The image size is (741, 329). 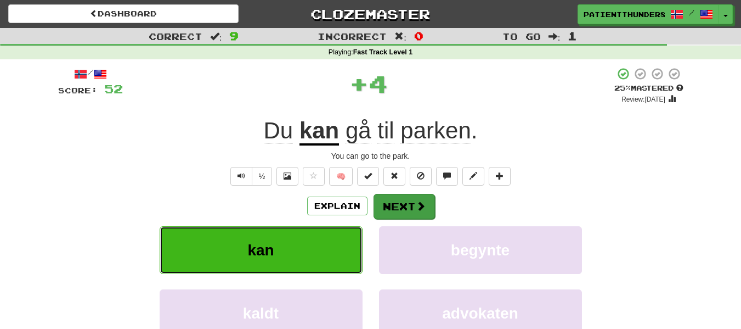 I want to click on span: 52, so click(x=114, y=88).